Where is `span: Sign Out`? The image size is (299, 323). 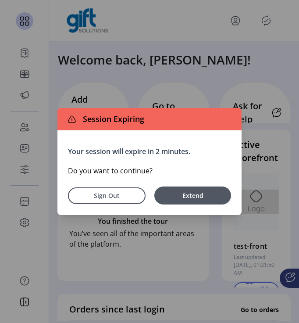
span: Sign Out is located at coordinates (107, 195).